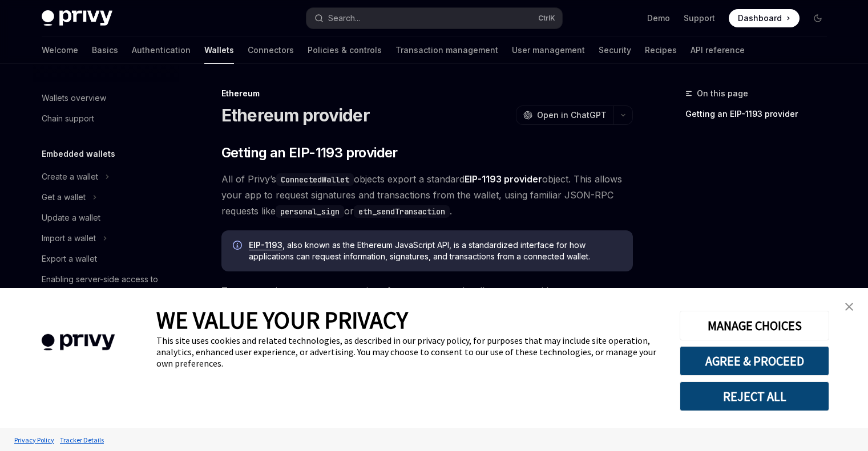 Image resolution: width=868 pixels, height=451 pixels. Describe the element at coordinates (547, 18) in the screenshot. I see `span: Ctrl K` at that location.